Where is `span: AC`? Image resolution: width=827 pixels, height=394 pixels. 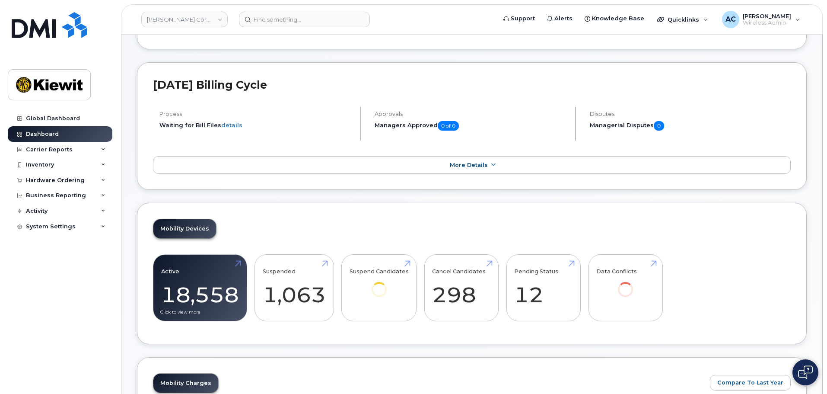
span: AC is located at coordinates (730, 19).